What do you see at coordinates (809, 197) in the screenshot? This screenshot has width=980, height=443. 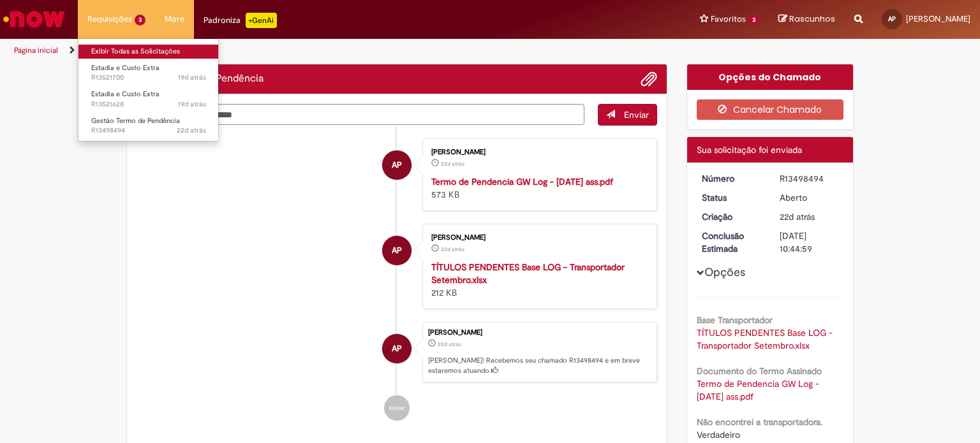 I see `div: Aberto` at bounding box center [809, 197].